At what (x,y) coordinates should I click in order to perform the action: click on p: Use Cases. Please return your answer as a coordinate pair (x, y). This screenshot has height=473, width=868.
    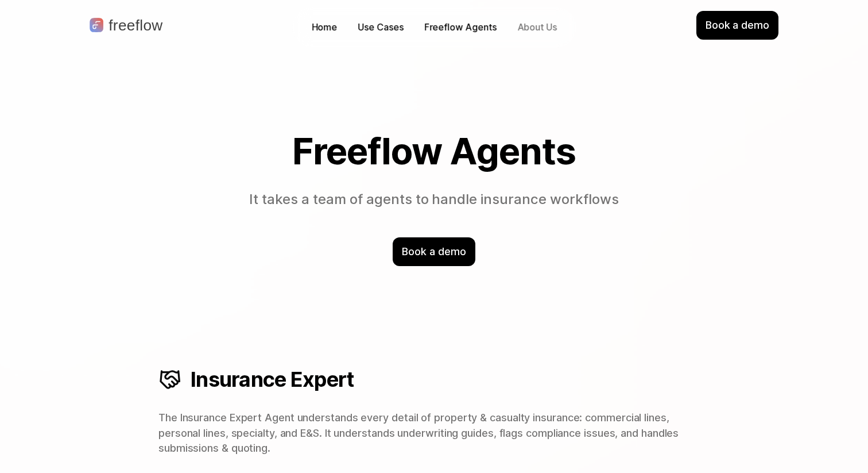
    Looking at the image, I should click on (381, 27).